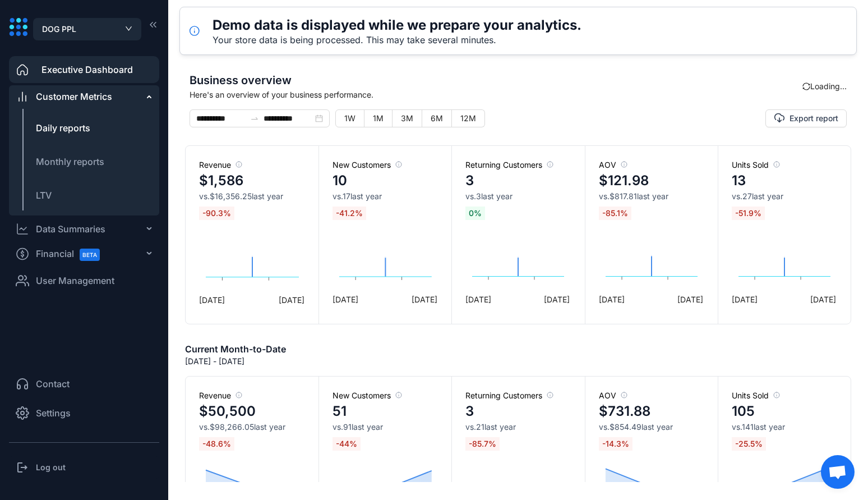 This screenshot has height=500, width=868. What do you see at coordinates (806, 119) in the screenshot?
I see `button: Export report` at bounding box center [806, 119].